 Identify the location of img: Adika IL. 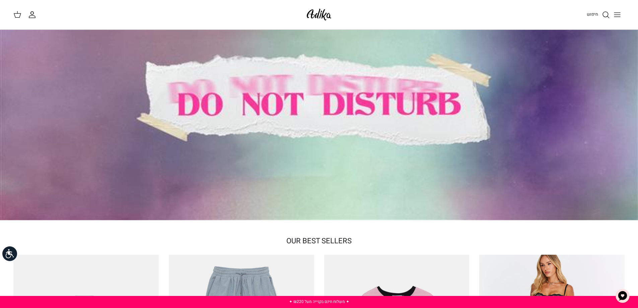
(319, 14).